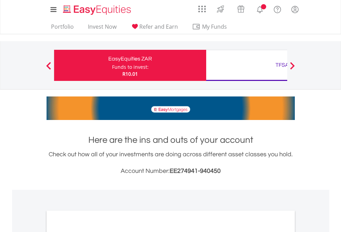 This screenshot has height=232, width=341. What do you see at coordinates (171, 140) in the screenshot?
I see `h1: Here are the ins and outs of your account` at bounding box center [171, 140].